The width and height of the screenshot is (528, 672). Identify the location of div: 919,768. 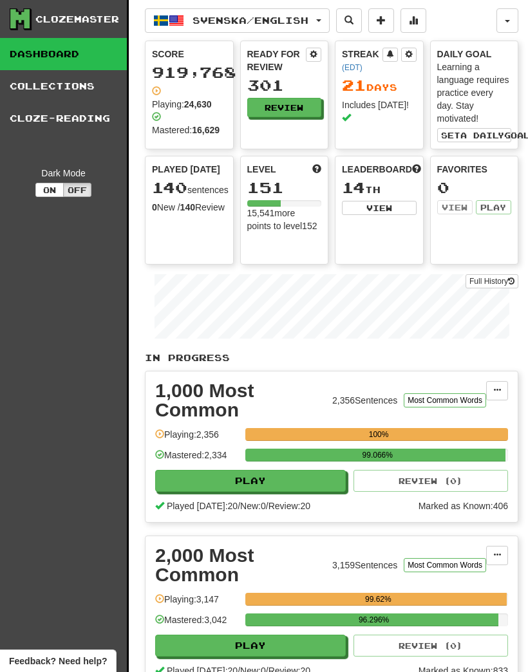
(189, 72).